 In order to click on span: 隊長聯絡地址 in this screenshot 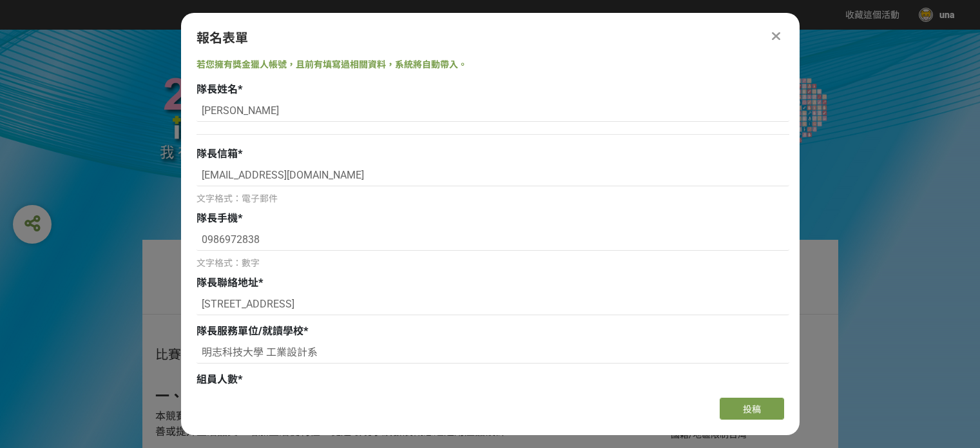, I will do `click(228, 282)`.